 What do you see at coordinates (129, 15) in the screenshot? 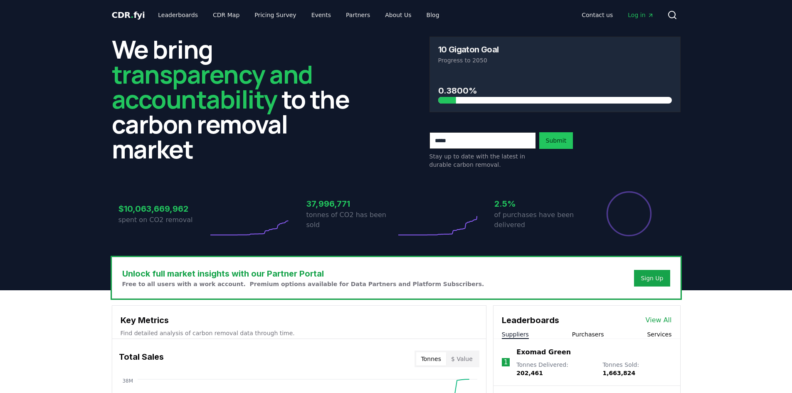
I see `a: CDR.fyi` at bounding box center [129, 15].